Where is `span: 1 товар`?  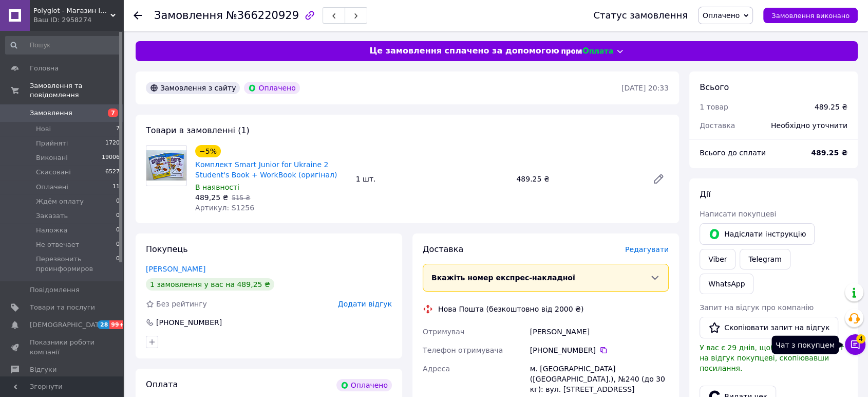 span: 1 товар is located at coordinates (714, 107).